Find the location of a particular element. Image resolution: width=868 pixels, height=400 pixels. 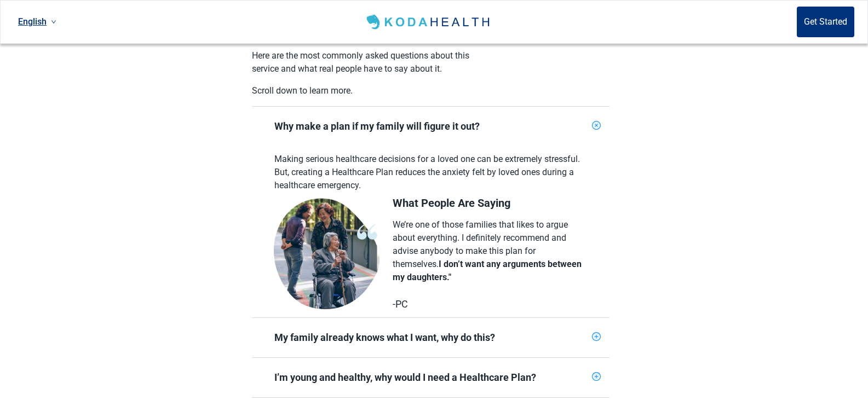

p: Here are the most commonly asked questions about this service and what real people have to say ab... is located at coordinates (361, 63).